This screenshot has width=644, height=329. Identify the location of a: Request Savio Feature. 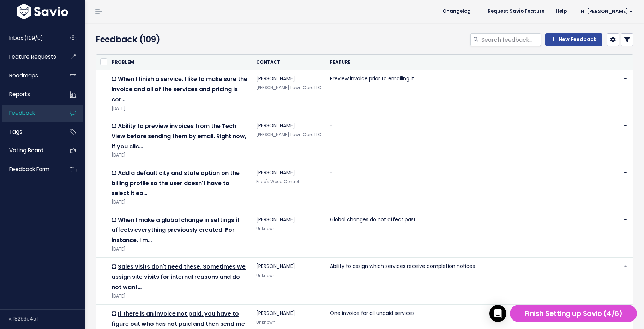
(516, 11).